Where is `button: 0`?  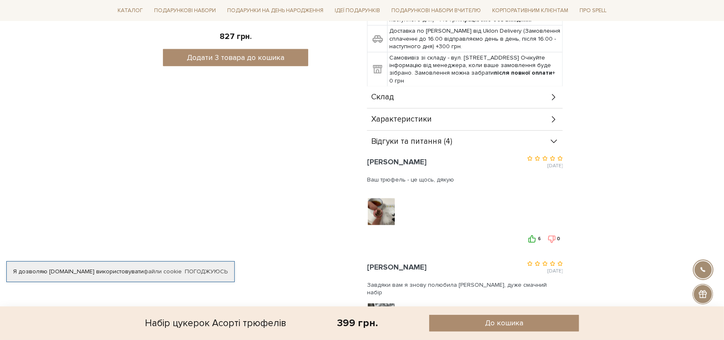 button: 0 is located at coordinates (554, 239).